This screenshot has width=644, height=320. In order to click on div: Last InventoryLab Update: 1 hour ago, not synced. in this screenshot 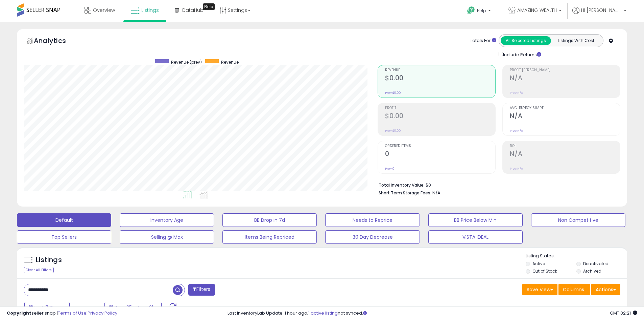, I will do `click(433, 313)`.